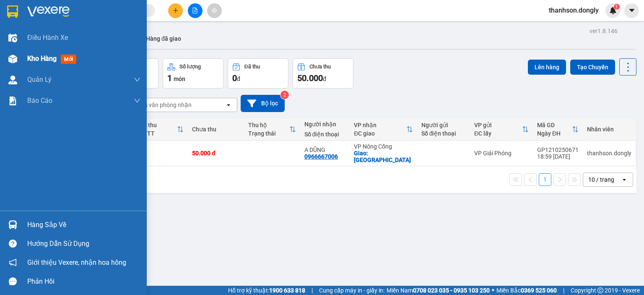 This screenshot has height=295, width=644. What do you see at coordinates (46, 20) in the screenshot?
I see `strong: CHUYỂN PHÁT NHANH ĐÔNG LÝ` at bounding box center [46, 20].